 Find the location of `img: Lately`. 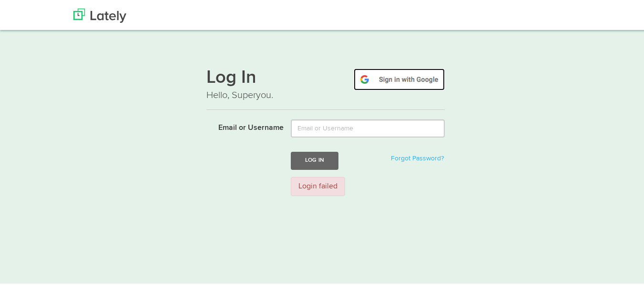

img: Lately is located at coordinates (100, 14).